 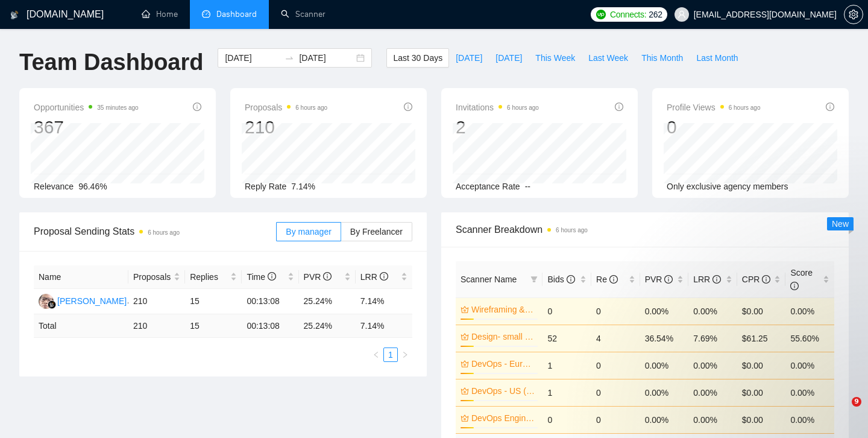 What do you see at coordinates (716, 58) in the screenshot?
I see `button: Last Month` at bounding box center [716, 58].